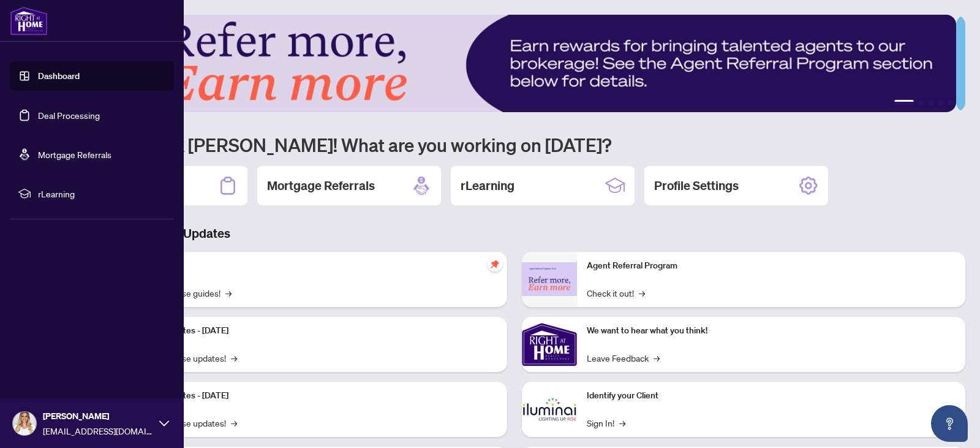 The width and height of the screenshot is (980, 448). Describe the element at coordinates (549, 344) in the screenshot. I see `img: We want to hear what you think!` at that location.